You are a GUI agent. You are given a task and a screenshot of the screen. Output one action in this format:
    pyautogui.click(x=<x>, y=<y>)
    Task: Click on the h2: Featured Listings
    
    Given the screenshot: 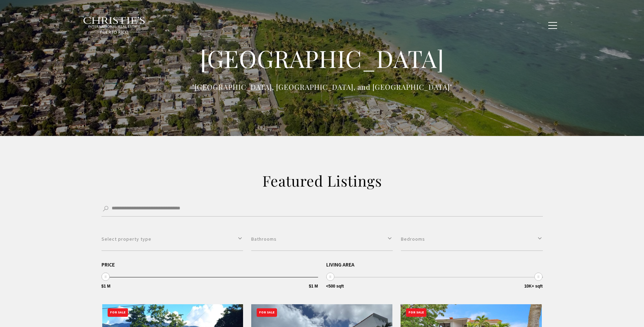 What is the action you would take?
    pyautogui.click(x=322, y=181)
    